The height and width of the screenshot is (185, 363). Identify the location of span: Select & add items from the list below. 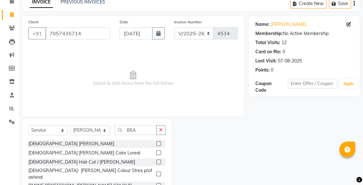
(133, 79).